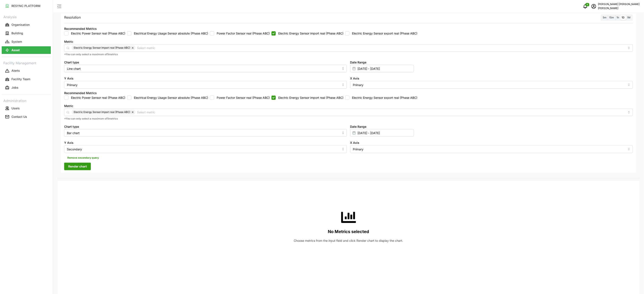  Describe the element at coordinates (348, 94) in the screenshot. I see `div: Settings` at that location.